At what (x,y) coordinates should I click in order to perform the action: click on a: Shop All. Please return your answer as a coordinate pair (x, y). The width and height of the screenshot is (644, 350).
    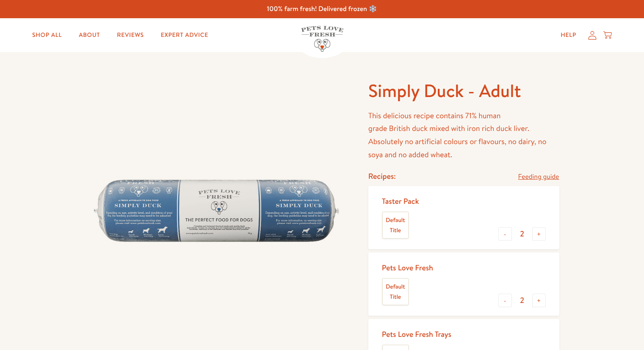
    Looking at the image, I should click on (47, 35).